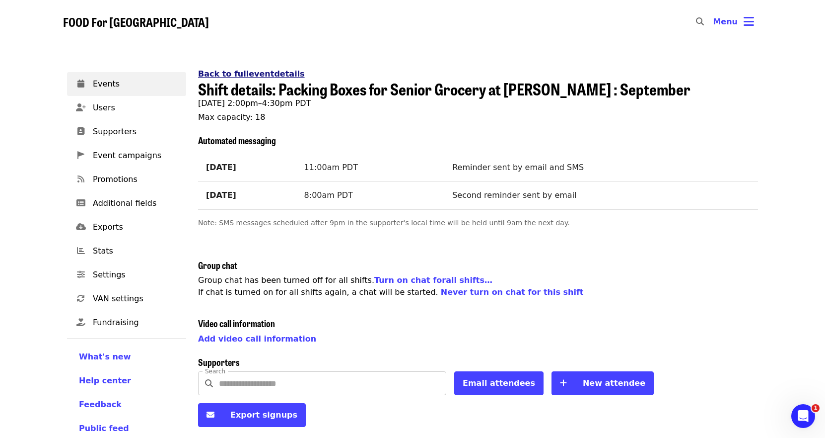 The image size is (825, 438). What do you see at coordinates (127, 298) in the screenshot?
I see `a: VAN settings` at bounding box center [127, 298].